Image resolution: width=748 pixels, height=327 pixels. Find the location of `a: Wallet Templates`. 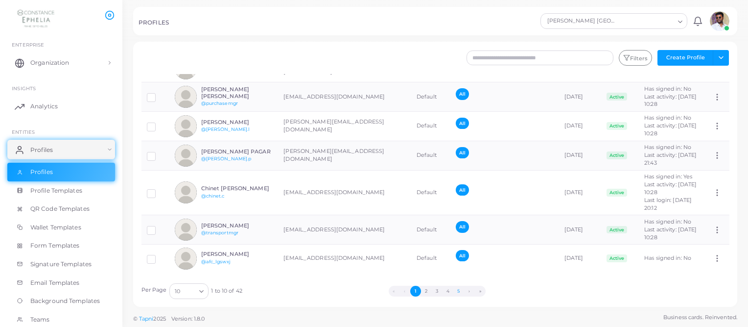

a: Wallet Templates is located at coordinates (61, 227).